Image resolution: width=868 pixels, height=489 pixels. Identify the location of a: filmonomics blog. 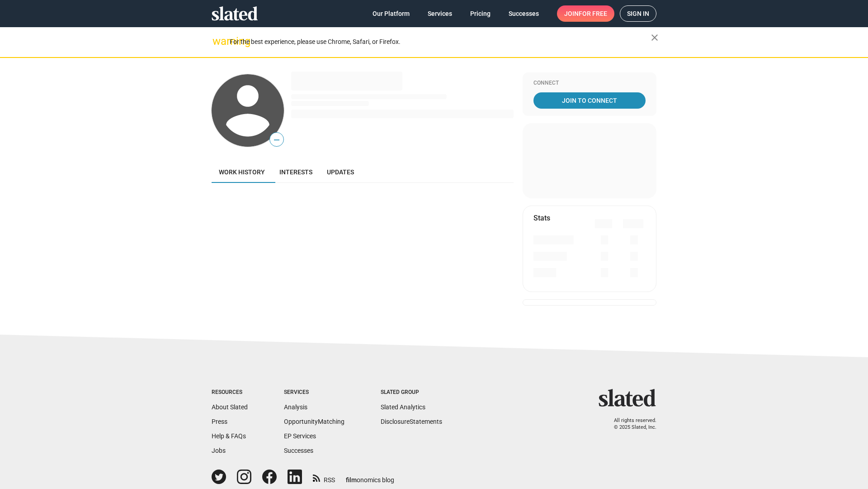
(370, 476).